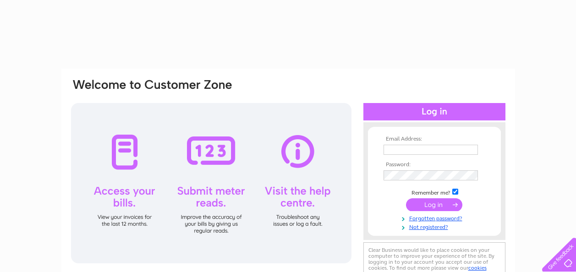 This screenshot has height=272, width=576. What do you see at coordinates (434, 192) in the screenshot?
I see `td: Remember me?` at bounding box center [434, 192].